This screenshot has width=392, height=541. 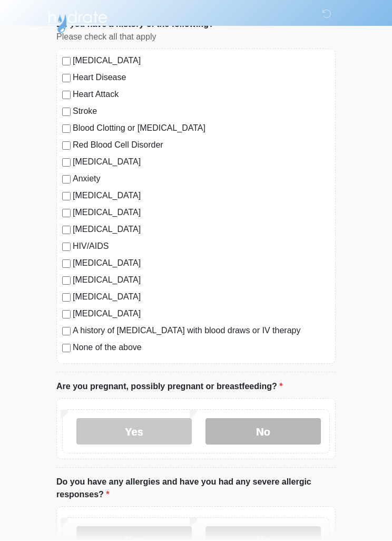 What do you see at coordinates (67, 96) in the screenshot?
I see `input: Heart Attack` at bounding box center [67, 96].